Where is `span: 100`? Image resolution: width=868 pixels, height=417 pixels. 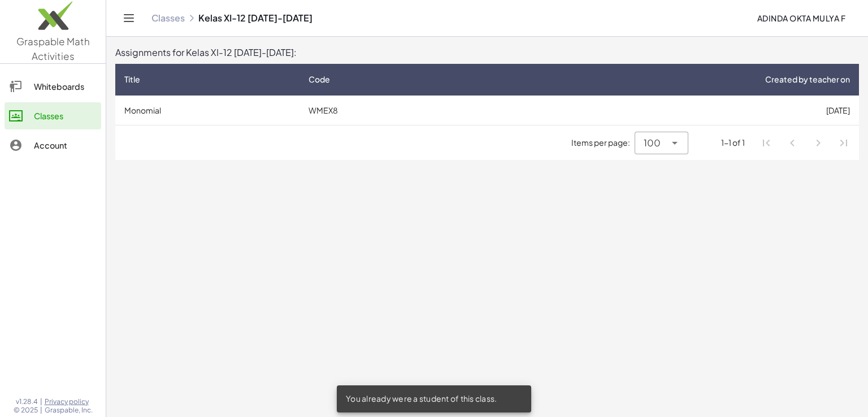
span: 100 is located at coordinates (652, 143).